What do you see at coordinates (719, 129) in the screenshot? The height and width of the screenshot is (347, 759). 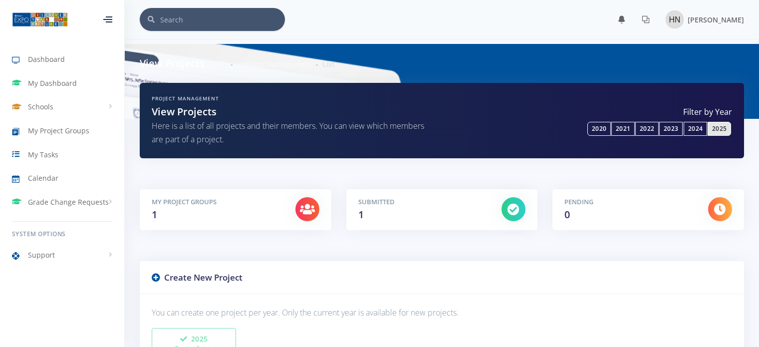 I see `a: 2025` at bounding box center [719, 129].